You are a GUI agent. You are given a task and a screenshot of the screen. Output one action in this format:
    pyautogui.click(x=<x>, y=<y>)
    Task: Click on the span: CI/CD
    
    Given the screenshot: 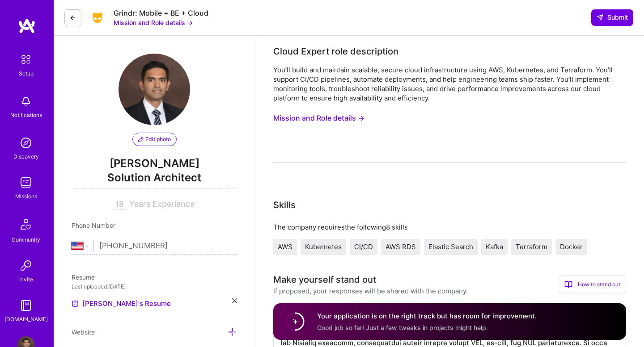 What is the action you would take?
    pyautogui.click(x=364, y=246)
    